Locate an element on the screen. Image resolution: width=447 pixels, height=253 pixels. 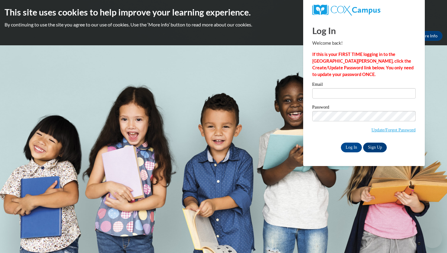
a: Update/Forgot Password is located at coordinates (393, 130).